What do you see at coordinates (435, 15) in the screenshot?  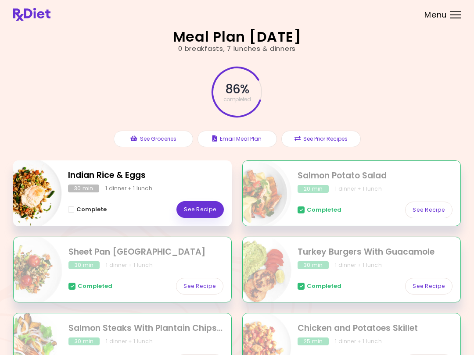 I see `span: Menu` at bounding box center [435, 15].